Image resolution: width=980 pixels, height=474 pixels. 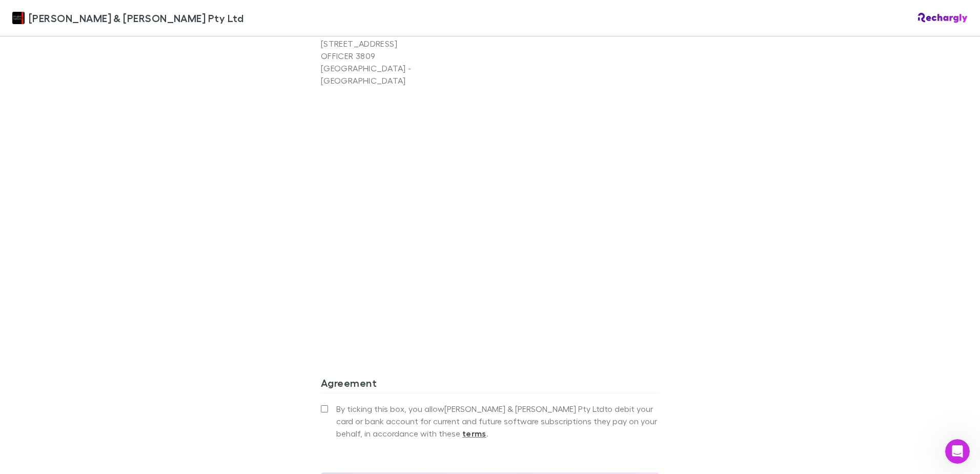 I want to click on img: Douglas & Harrison Pty Ltd's Logo, so click(x=19, y=18).